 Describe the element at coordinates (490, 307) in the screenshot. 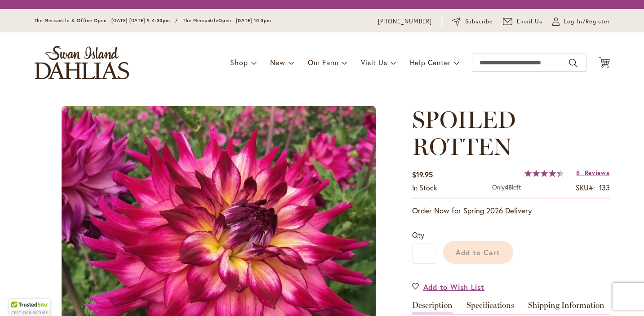

I see `a: Specifications` at that location.